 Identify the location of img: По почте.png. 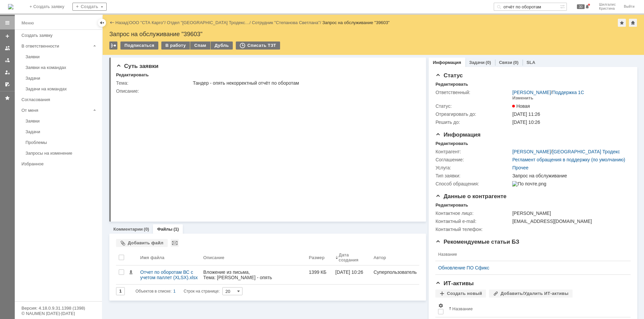
(529, 184).